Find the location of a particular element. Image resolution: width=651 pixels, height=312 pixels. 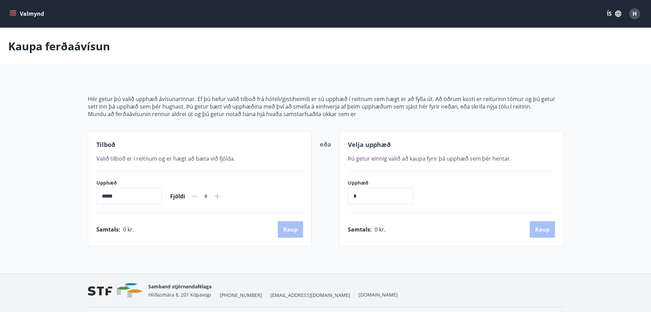

span: Samband stjórnendafélaga is located at coordinates (180, 286).